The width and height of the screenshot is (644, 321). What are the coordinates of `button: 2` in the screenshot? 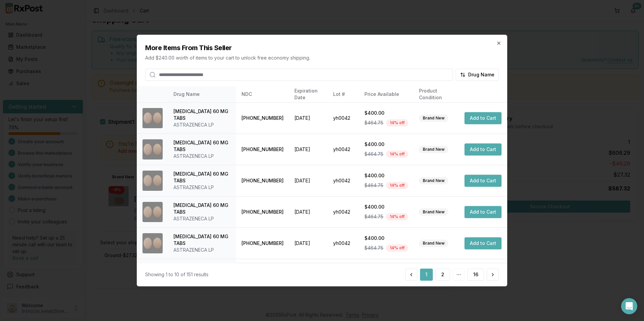 It's located at (442, 275).